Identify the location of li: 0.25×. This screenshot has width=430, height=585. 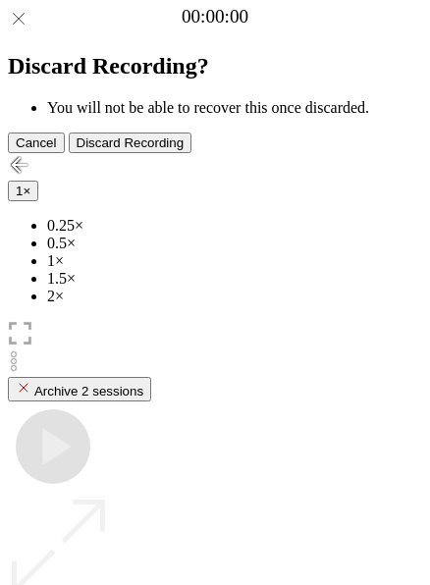
(235, 226).